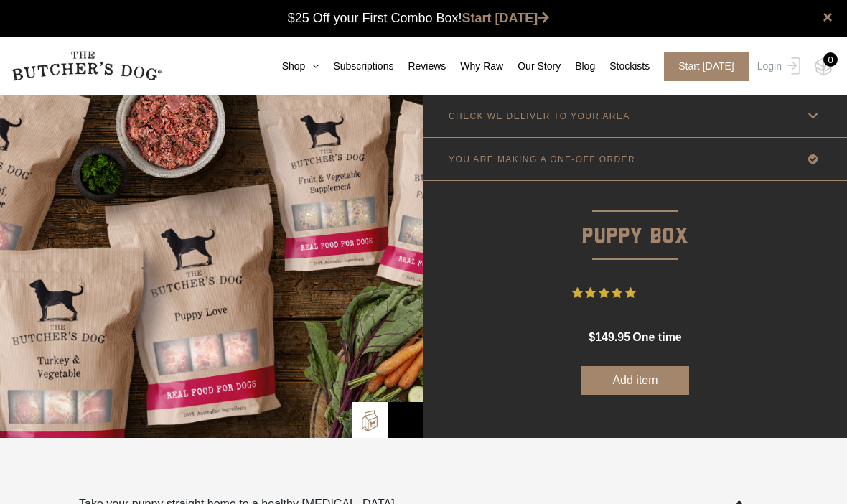 The width and height of the screenshot is (847, 504). I want to click on a: close, so click(828, 17).